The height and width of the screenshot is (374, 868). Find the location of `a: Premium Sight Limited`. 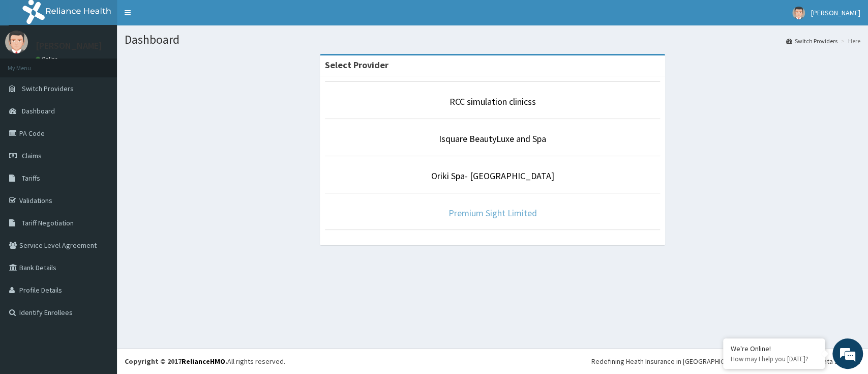

a: Premium Sight Limited is located at coordinates (492, 212).